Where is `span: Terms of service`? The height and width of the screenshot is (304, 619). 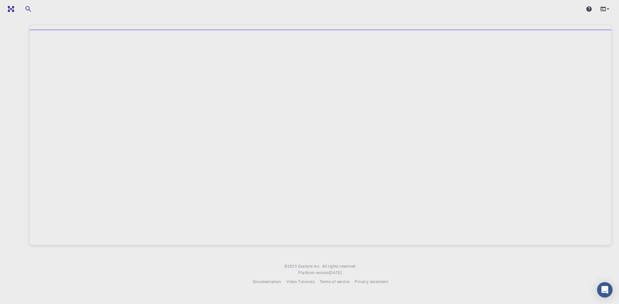 span: Terms of service is located at coordinates (334, 282).